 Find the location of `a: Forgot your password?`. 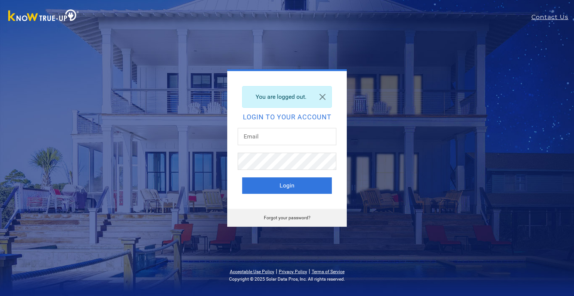

a: Forgot your password? is located at coordinates (287, 217).